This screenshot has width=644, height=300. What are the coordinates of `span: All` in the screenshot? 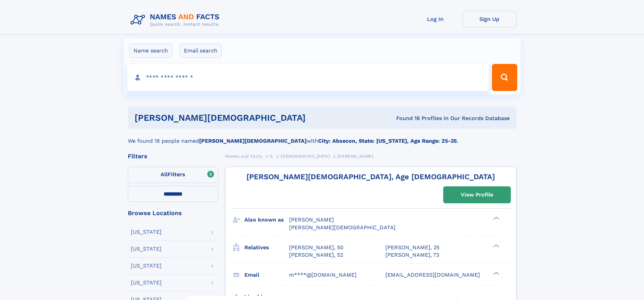 It's located at (164, 174).